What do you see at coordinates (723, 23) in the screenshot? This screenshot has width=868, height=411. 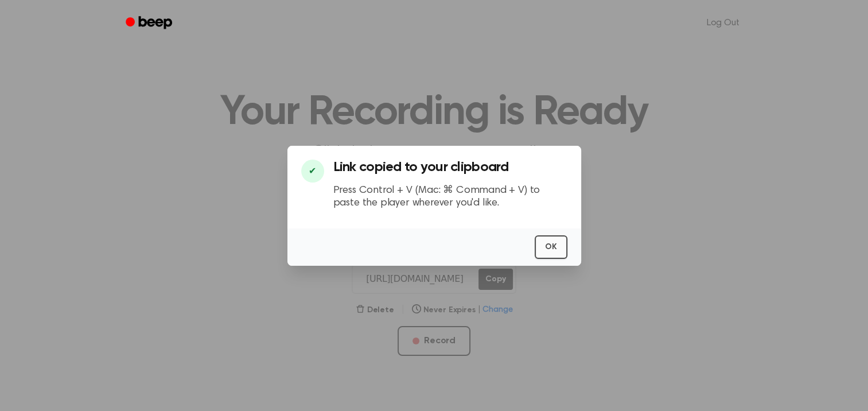 I see `a: Log Out` at bounding box center [723, 23].